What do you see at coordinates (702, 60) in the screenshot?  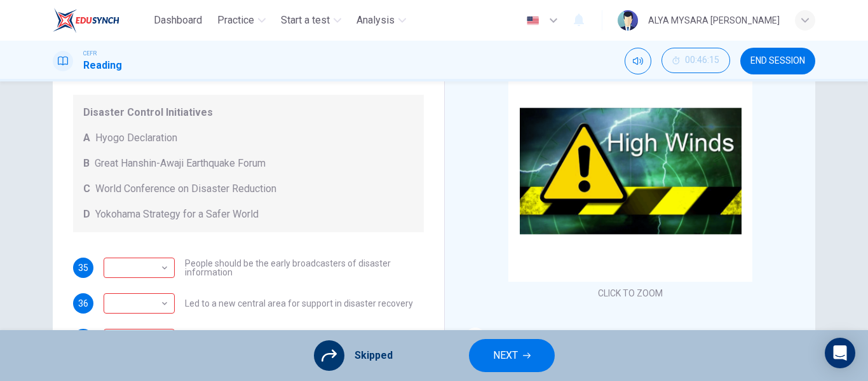 I see `span: 00:46:15` at bounding box center [702, 60].